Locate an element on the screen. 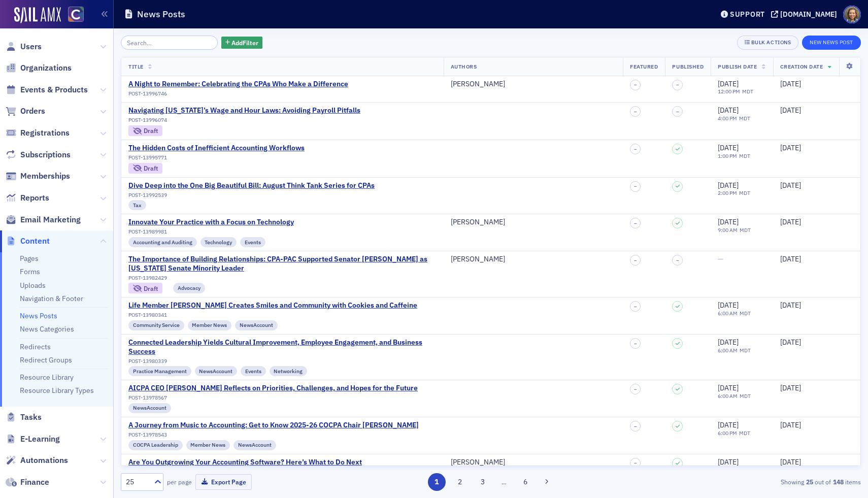  a: New News Post is located at coordinates (832, 42).